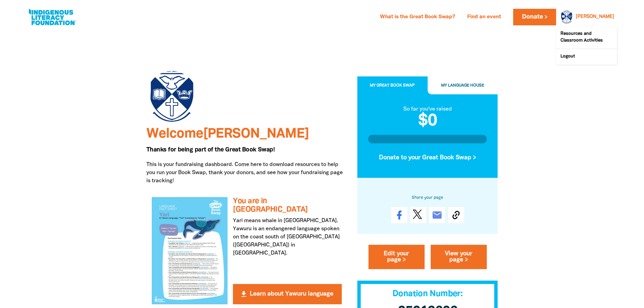 The width and height of the screenshot is (644, 308). What do you see at coordinates (586, 38) in the screenshot?
I see `a: Resources and Classroom Activities` at bounding box center [586, 38].